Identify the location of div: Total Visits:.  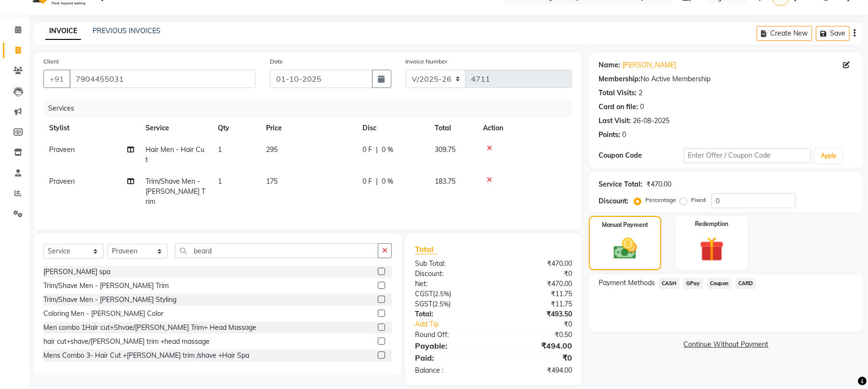
(617, 93).